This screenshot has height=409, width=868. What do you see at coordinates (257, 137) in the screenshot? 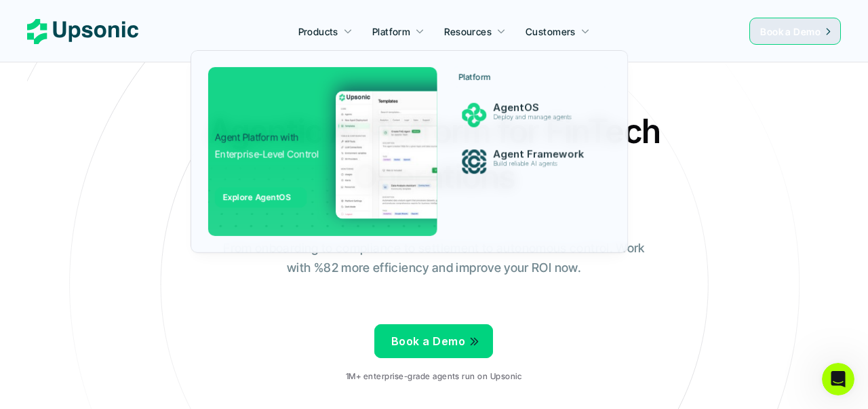
I see `span: Agent Platform with` at bounding box center [257, 137].